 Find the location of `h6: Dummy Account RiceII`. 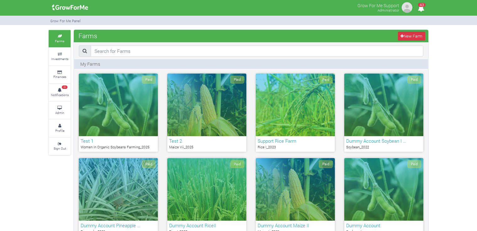

h6: Dummy Account RiceII is located at coordinates (207, 226).